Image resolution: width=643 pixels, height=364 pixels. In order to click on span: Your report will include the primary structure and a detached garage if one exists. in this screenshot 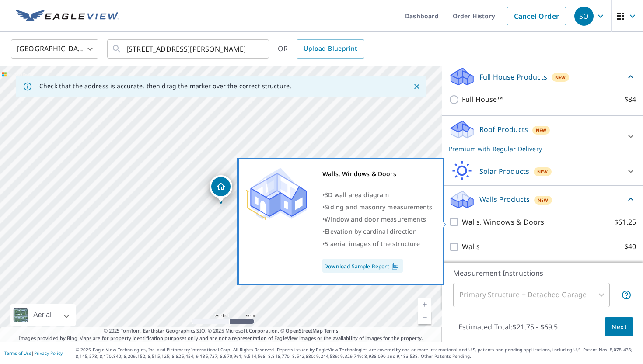, I will do `click(627, 295)`.